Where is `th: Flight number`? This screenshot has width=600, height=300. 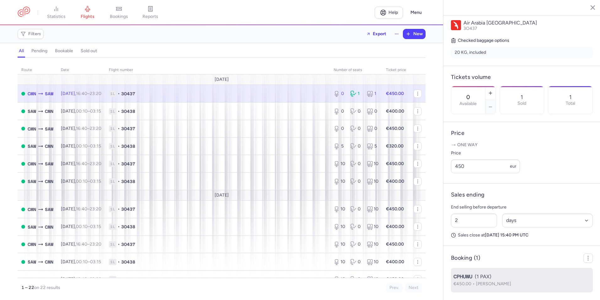 th: Flight number is located at coordinates (218, 70).